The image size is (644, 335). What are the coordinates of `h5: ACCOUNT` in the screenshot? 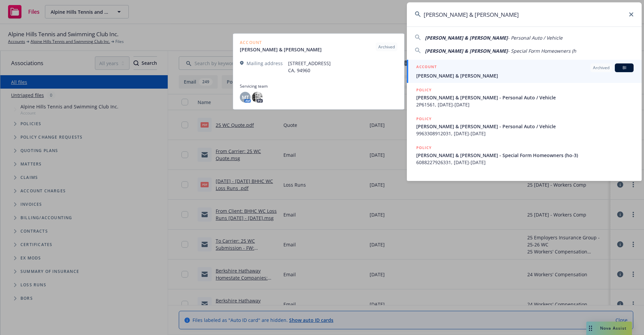 It's located at (426, 67).